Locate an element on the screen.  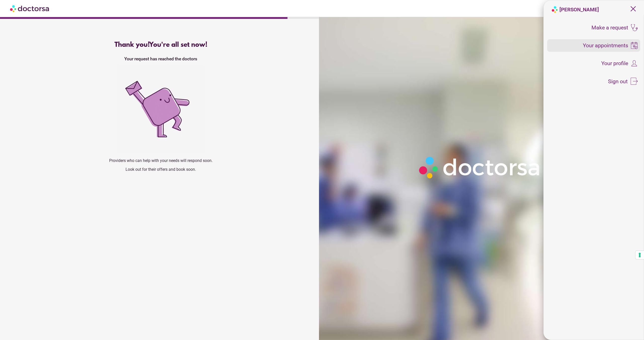
button: Your consent preferences for tracking technologies is located at coordinates (640, 255).